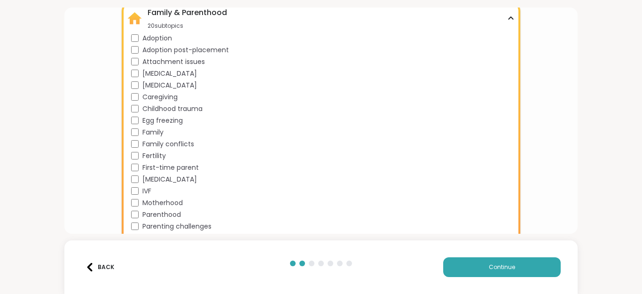 The width and height of the screenshot is (642, 294). What do you see at coordinates (147, 191) in the screenshot?
I see `span: IVF` at bounding box center [147, 191].